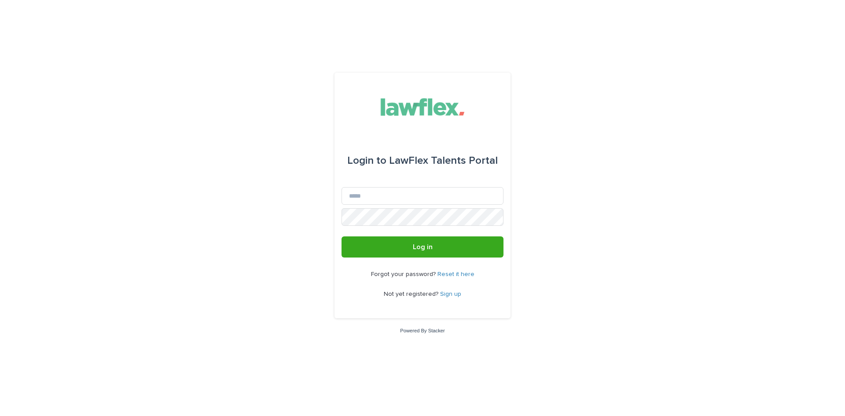  Describe the element at coordinates (404, 274) in the screenshot. I see `span: Forgot your password?` at that location.